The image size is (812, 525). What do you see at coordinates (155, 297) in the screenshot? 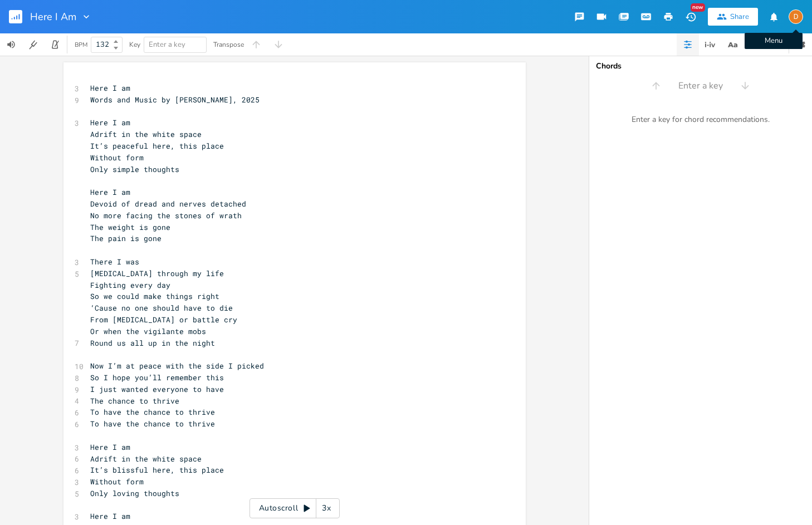
I see `span: So we could make things right` at bounding box center [155, 297].